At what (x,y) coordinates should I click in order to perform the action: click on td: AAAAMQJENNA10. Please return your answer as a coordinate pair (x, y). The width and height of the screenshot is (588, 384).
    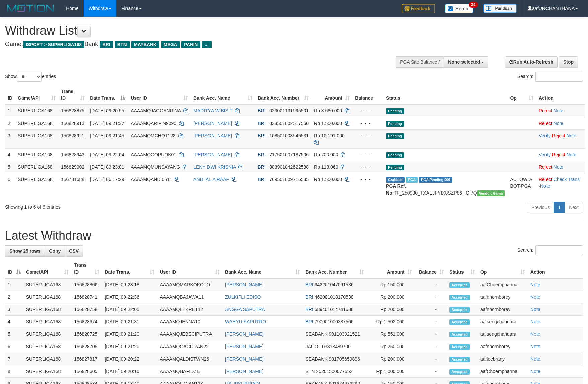
    Looking at the image, I should click on (189, 322).